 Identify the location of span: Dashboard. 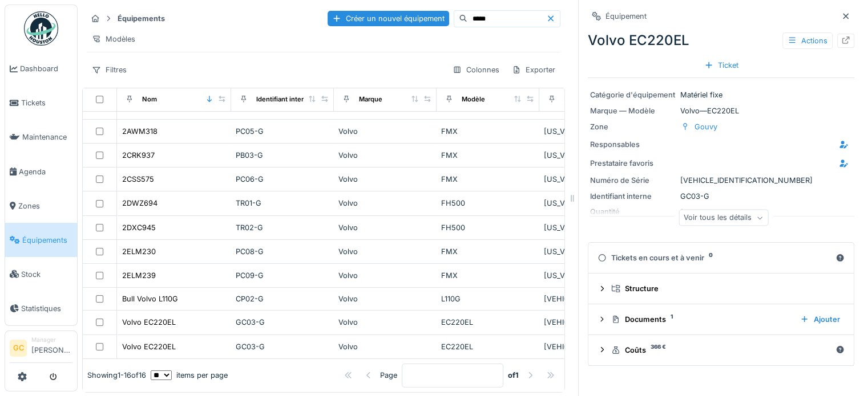
(46, 68).